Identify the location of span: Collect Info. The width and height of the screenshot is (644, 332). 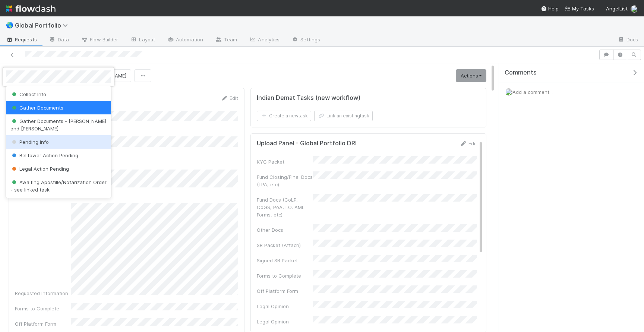
(28, 94).